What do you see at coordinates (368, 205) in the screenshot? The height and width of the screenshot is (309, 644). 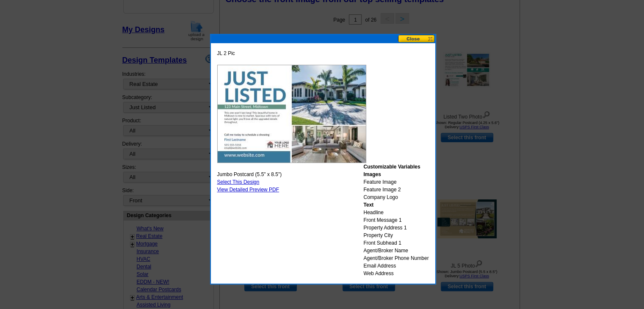 I see `strong: Text` at bounding box center [368, 205].